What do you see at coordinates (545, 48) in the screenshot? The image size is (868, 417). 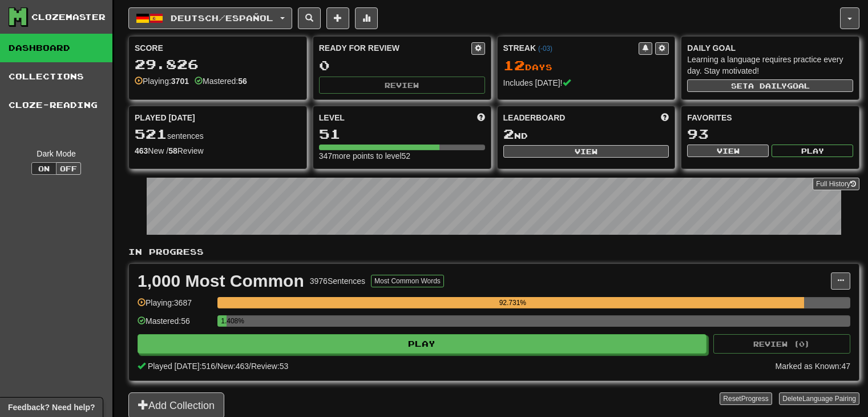 I see `a: (-03)` at bounding box center [545, 48].